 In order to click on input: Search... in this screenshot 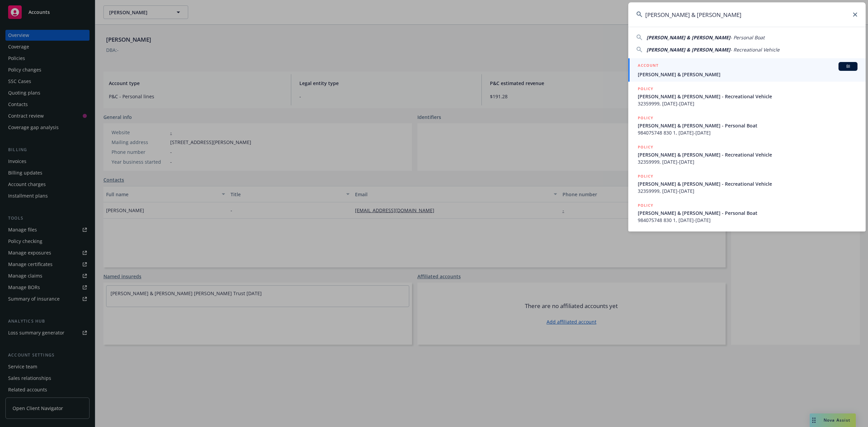, I will do `click(747, 15)`.